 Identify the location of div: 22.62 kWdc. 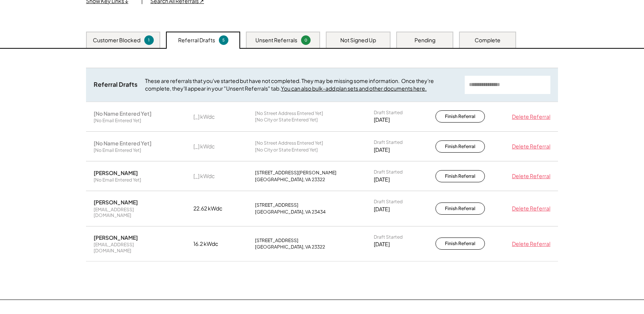
(213, 208).